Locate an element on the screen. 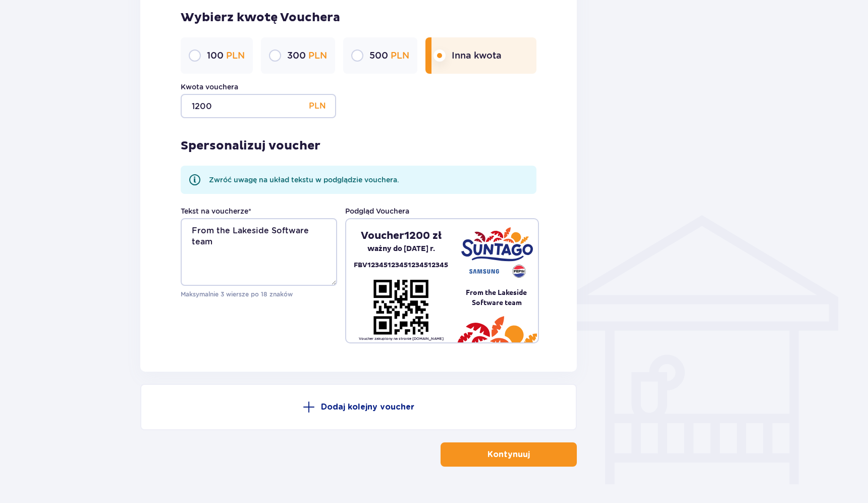 This screenshot has width=868, height=503. p: 100 is located at coordinates (225, 56).